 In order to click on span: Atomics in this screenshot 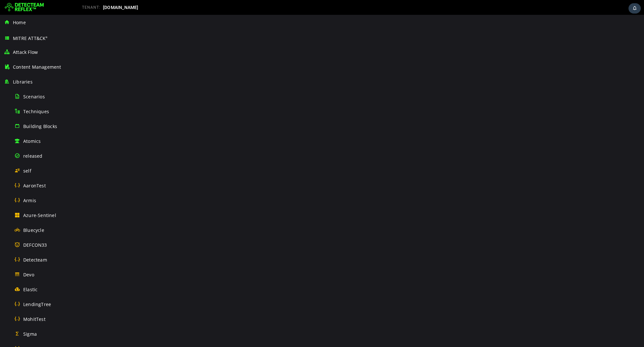, I will do `click(32, 141)`.